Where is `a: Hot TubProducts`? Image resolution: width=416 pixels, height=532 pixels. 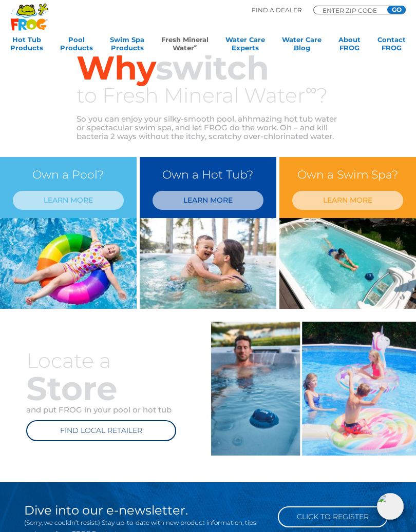 a: Hot TubProducts is located at coordinates (27, 46).